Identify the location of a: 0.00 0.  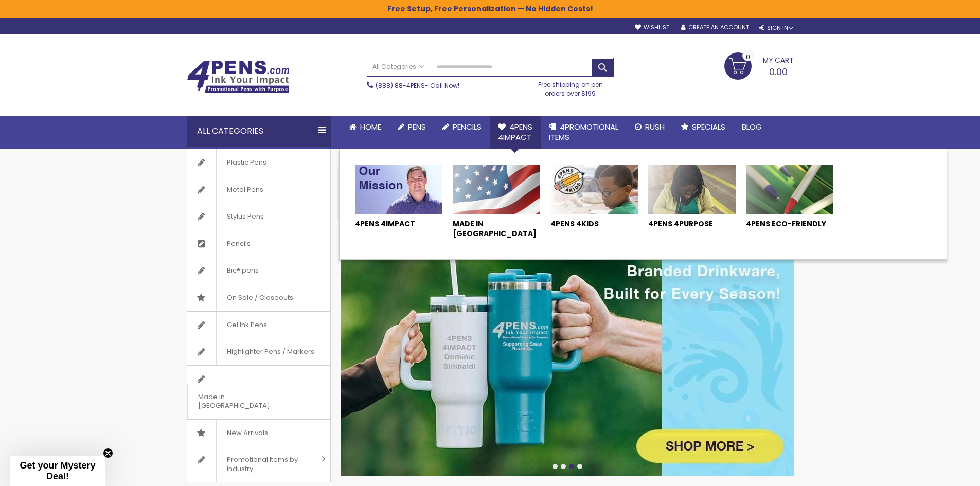
(759, 65).